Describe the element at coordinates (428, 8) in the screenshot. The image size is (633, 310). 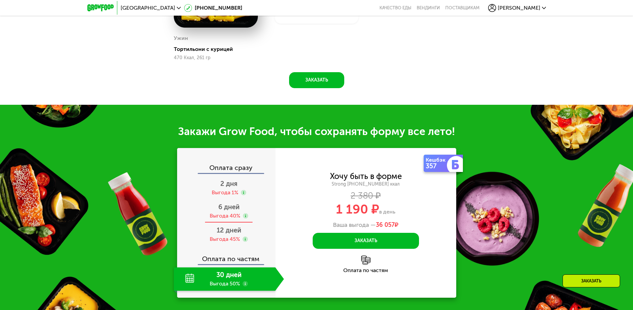
I see `a: Вендинги` at that location.